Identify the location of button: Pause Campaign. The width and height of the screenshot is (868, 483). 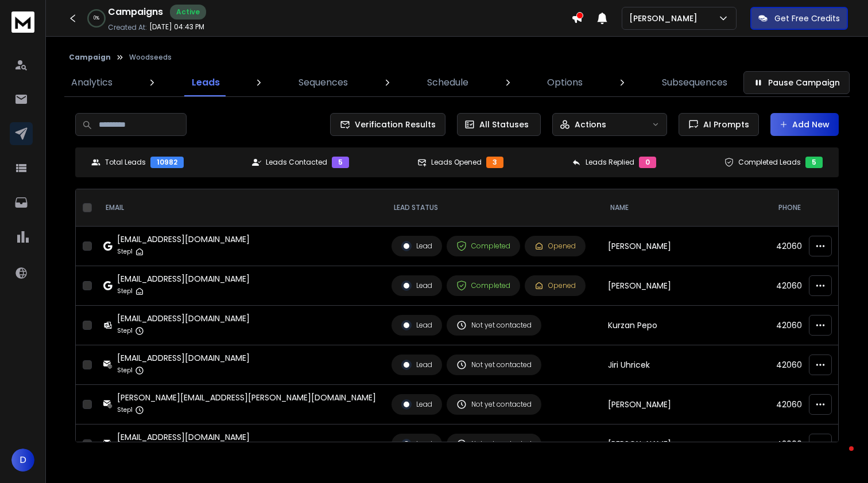
(796, 83).